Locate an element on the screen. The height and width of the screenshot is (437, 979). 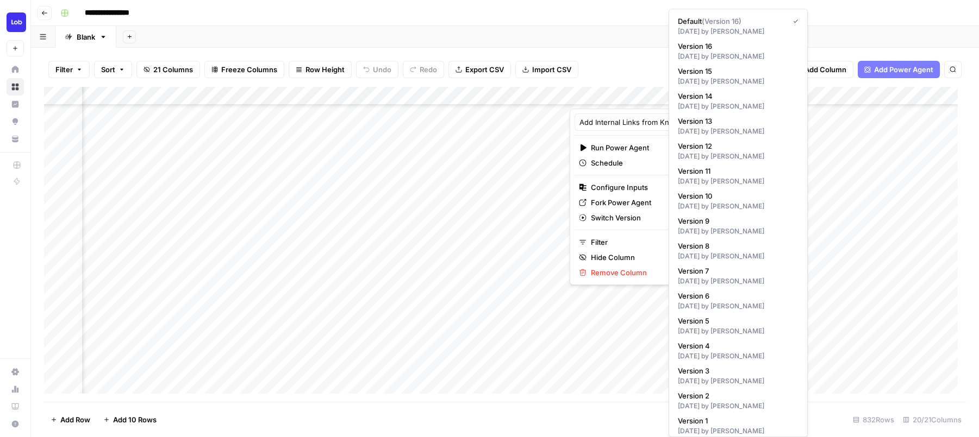
span: Version 1 is located at coordinates (736, 421).